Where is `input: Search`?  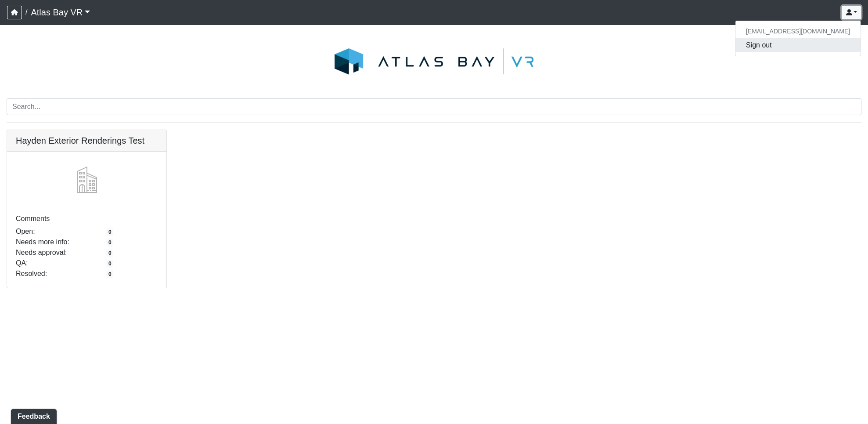
input: Search is located at coordinates (434, 107).